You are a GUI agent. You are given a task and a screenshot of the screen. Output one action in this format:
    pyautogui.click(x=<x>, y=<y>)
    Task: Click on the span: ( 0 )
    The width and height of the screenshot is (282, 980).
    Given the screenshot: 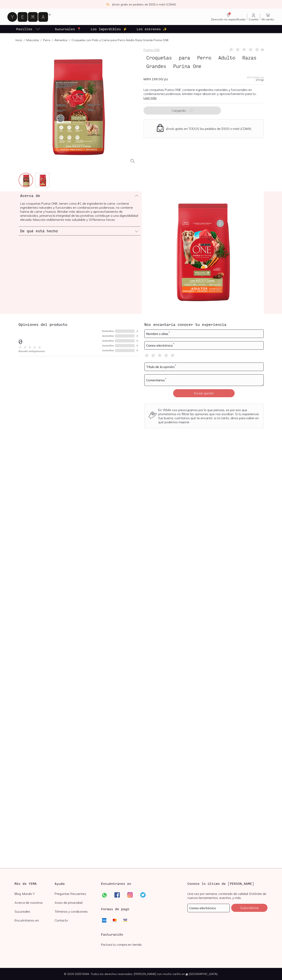 What is the action you would take?
    pyautogui.click(x=263, y=49)
    